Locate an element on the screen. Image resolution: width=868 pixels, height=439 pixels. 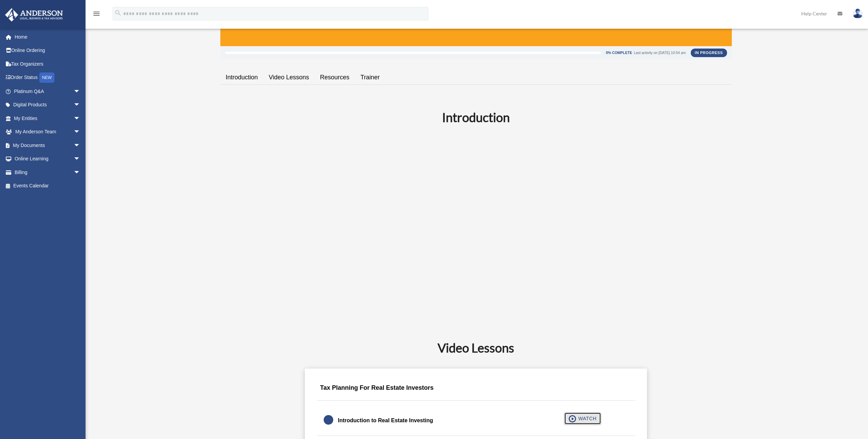
i: menu is located at coordinates (97, 14).